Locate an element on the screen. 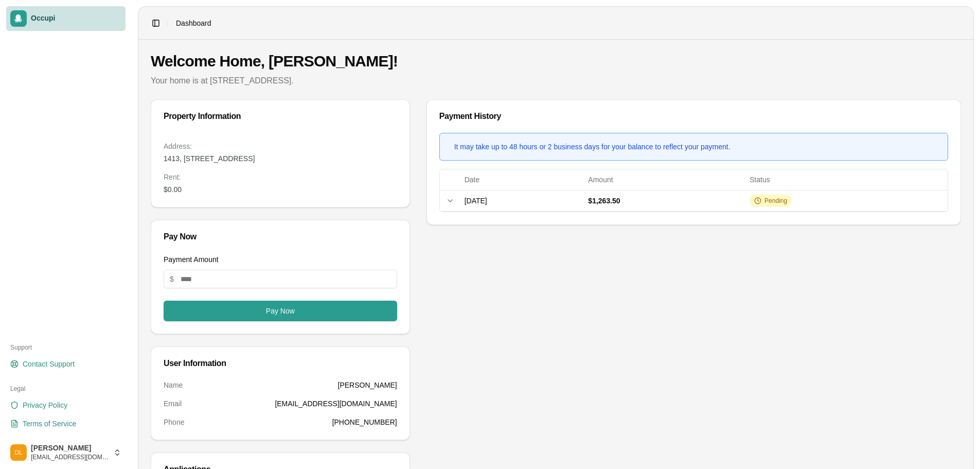 Image resolution: width=980 pixels, height=469 pixels. a: Occupi is located at coordinates (66, 18).